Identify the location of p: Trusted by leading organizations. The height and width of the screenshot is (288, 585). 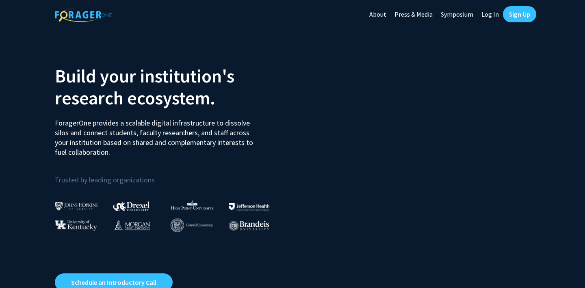
(171, 175).